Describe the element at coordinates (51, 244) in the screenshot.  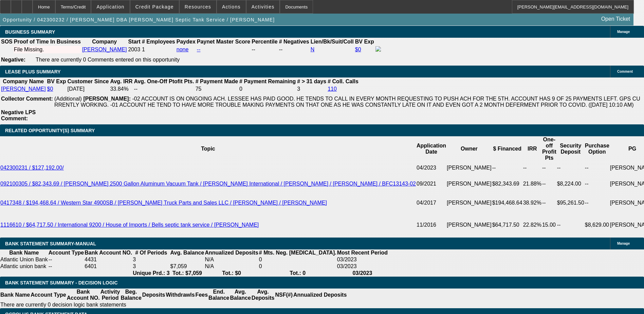
I see `span: BANK STATEMENT SUMMARY-MANUAL` at that location.